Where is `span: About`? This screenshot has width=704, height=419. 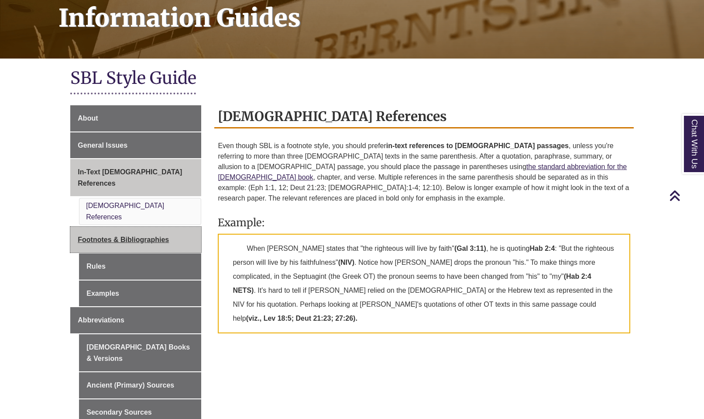
span: About is located at coordinates (88, 118).